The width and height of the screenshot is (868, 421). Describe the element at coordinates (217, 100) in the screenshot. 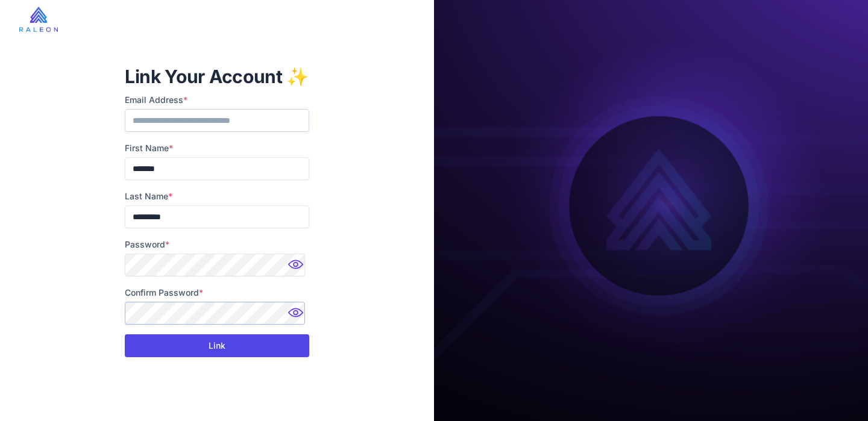

I see `label: Email Address` at that location.